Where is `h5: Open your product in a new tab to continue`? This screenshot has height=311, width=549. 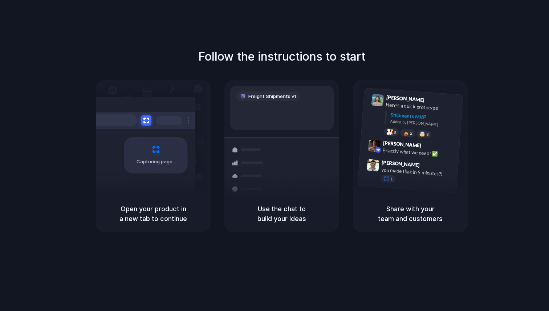
h5: Open your product in a new tab to continue is located at coordinates (153, 214).